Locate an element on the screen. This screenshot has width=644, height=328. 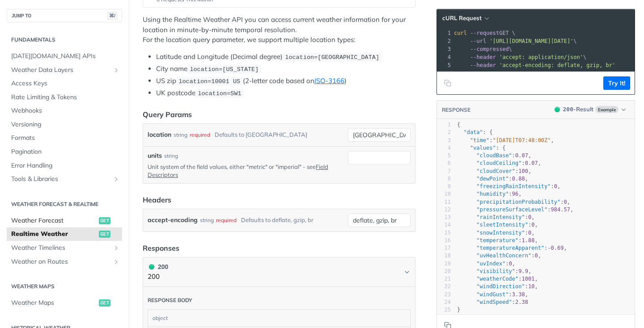
div: object is located at coordinates (278, 318).